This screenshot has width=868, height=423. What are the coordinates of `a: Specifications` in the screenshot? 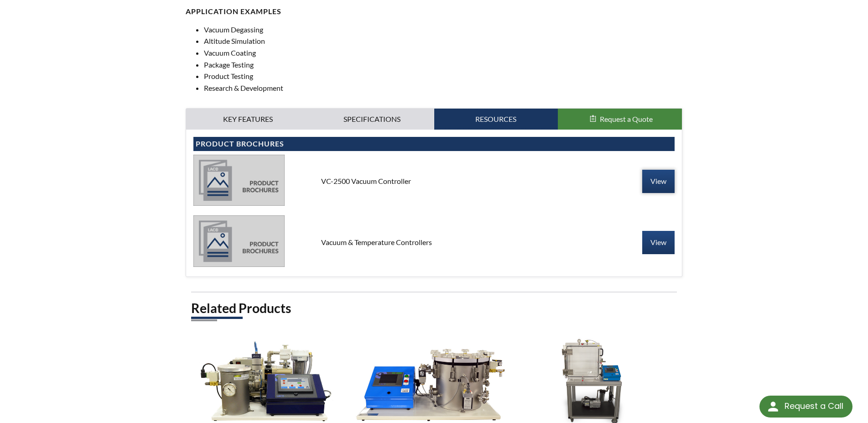 It's located at (372, 119).